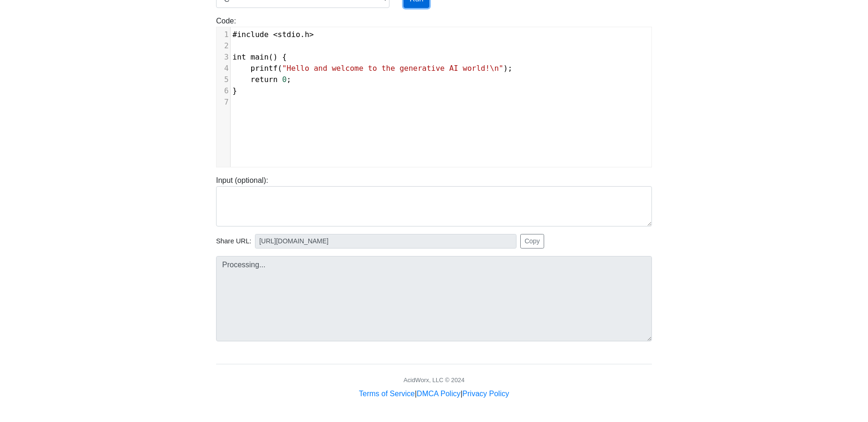 The width and height of the screenshot is (868, 422). What do you see at coordinates (434, 380) in the screenshot?
I see `div: AcidWorx, LLC © 2024` at bounding box center [434, 380].